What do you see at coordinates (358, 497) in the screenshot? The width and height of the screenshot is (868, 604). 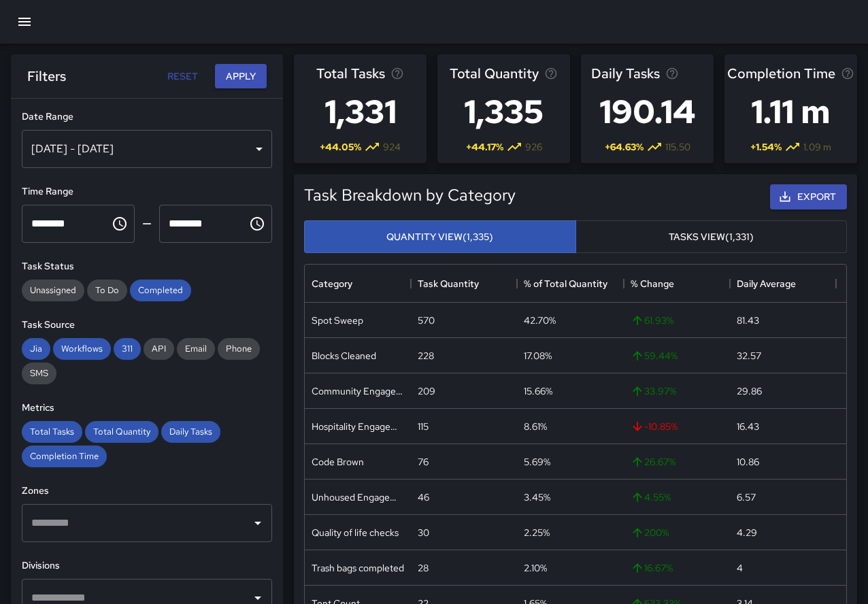 I see `div: Unhoused Engagements` at bounding box center [358, 497].